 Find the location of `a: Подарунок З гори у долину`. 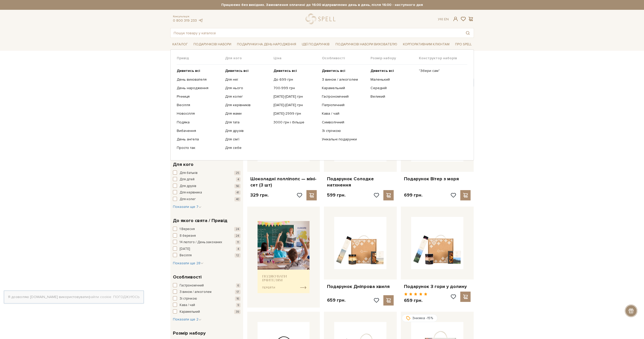

a: Подарунок З гори у долину is located at coordinates (437, 287).